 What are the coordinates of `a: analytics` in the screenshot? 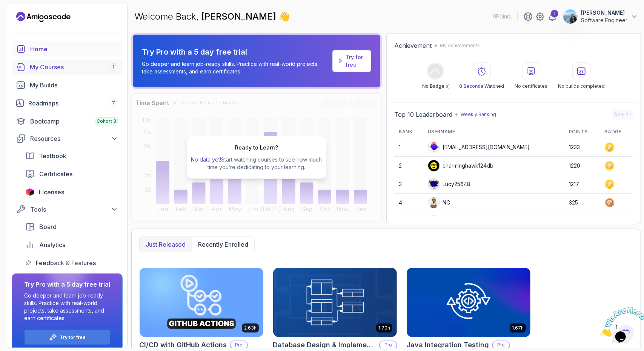 It's located at (71, 245).